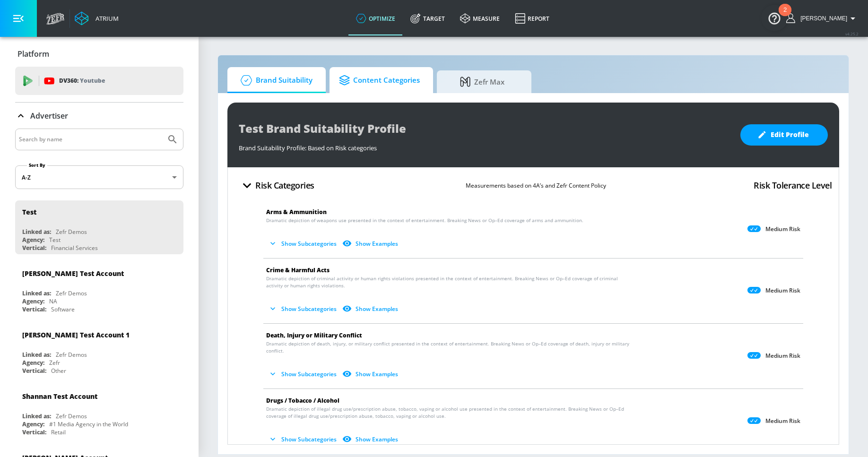 This screenshot has width=868, height=457. I want to click on div: NA, so click(53, 301).